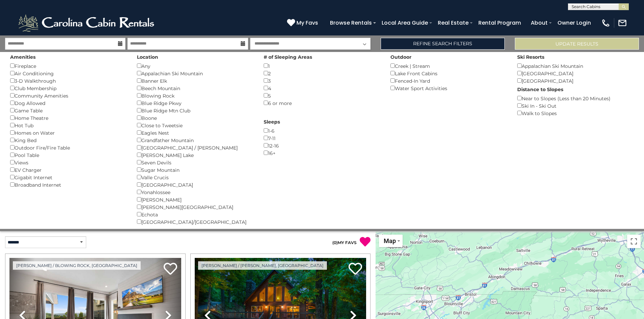 The width and height of the screenshot is (644, 319). What do you see at coordinates (575, 98) in the screenshot?
I see `div: Near to Slopes (Less than 20 Minutes)` at bounding box center [575, 98].